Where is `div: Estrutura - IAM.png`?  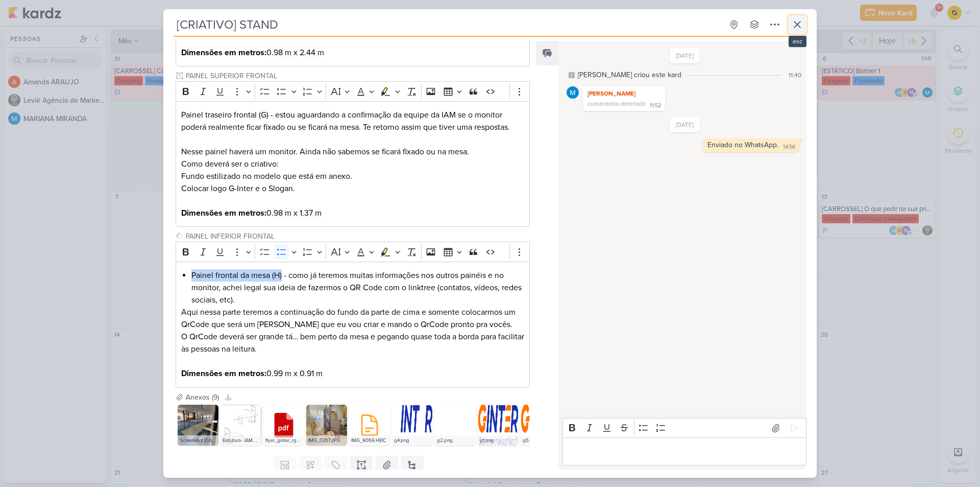
div: Estrutura - IAM.png is located at coordinates (241, 440).